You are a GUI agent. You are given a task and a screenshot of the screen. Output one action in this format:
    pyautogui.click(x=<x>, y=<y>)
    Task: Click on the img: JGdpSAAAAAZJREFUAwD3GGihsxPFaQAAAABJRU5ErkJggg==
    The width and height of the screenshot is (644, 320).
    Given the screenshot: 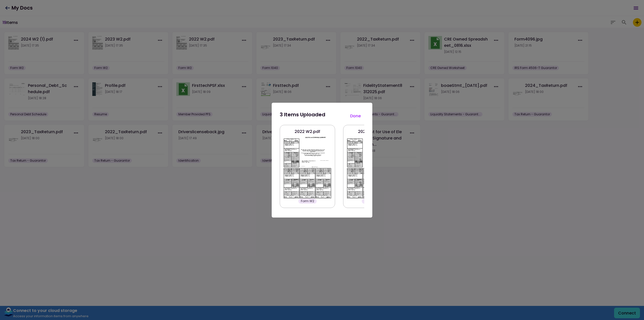 What is the action you would take?
    pyautogui.click(x=371, y=168)
    